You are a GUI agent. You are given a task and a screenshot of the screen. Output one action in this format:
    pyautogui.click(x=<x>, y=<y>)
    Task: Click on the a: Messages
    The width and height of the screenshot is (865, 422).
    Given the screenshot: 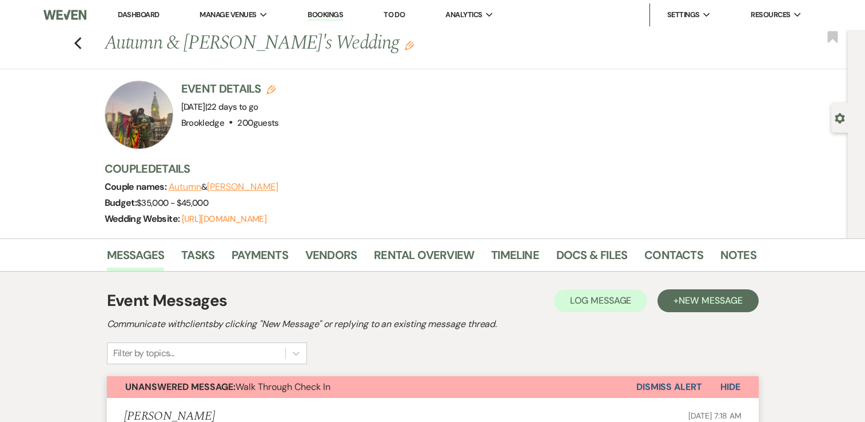 What is the action you would take?
    pyautogui.click(x=136, y=259)
    